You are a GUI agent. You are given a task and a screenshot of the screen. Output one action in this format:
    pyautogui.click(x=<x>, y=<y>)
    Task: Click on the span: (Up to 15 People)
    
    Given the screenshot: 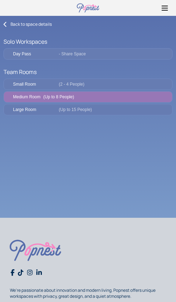 What is the action you would take?
    pyautogui.click(x=75, y=110)
    